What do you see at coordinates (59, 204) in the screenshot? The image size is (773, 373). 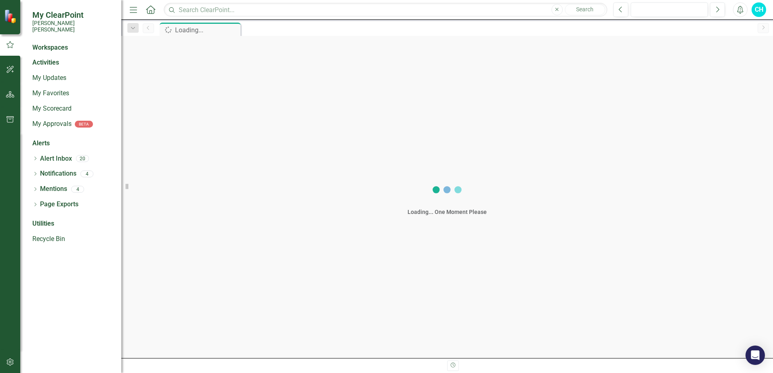 I see `a: Page Exports` at bounding box center [59, 204].